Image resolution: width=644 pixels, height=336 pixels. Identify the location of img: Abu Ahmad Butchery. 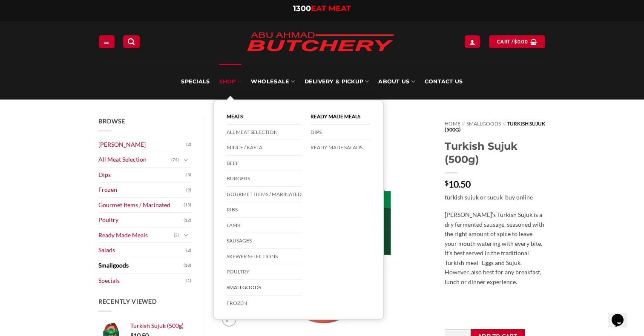
(320, 42).